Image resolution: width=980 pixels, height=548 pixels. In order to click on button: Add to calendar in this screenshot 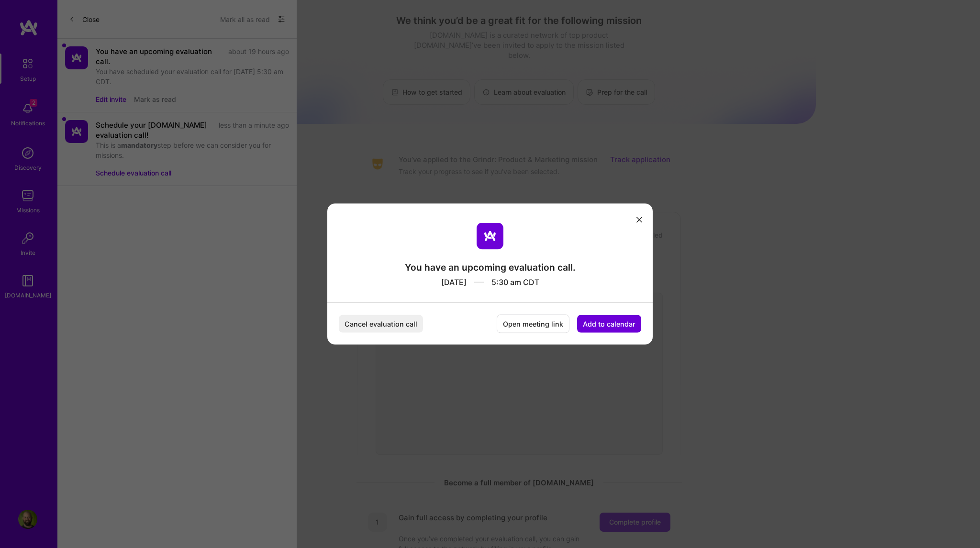, I will do `click(609, 324)`.